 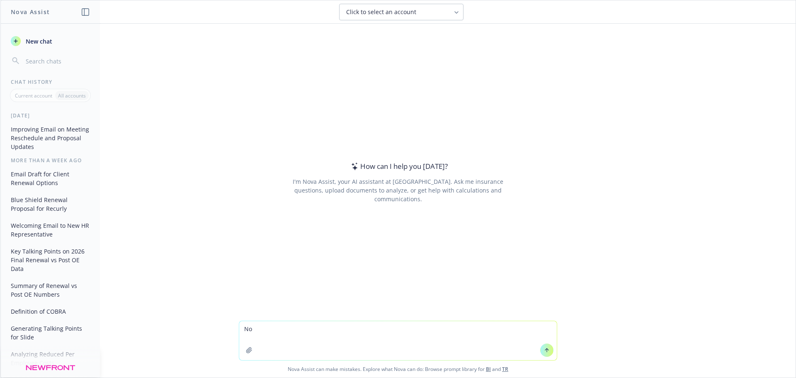 I want to click on input: Search chats, so click(x=57, y=61).